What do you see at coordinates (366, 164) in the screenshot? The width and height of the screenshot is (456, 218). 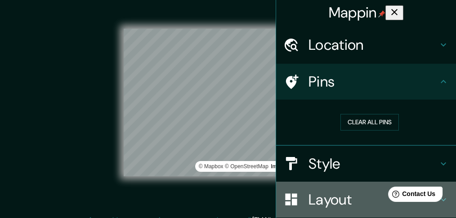 I see `div: Style` at bounding box center [366, 164].